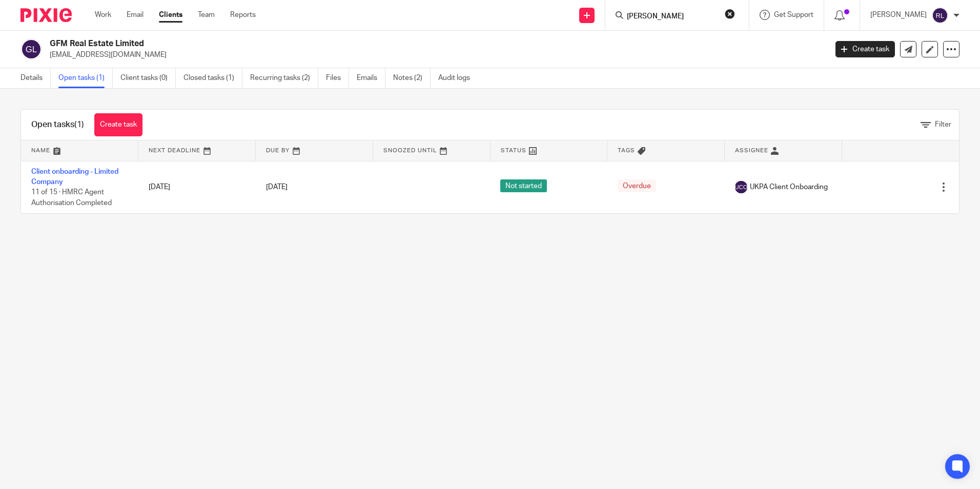  What do you see at coordinates (943, 125) in the screenshot?
I see `span: Filter` at bounding box center [943, 125].